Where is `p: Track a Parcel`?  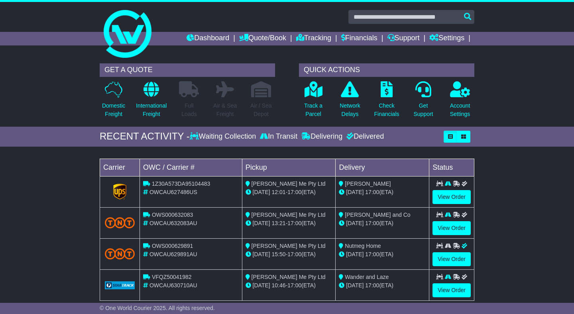 p: Track a Parcel is located at coordinates (313, 110).